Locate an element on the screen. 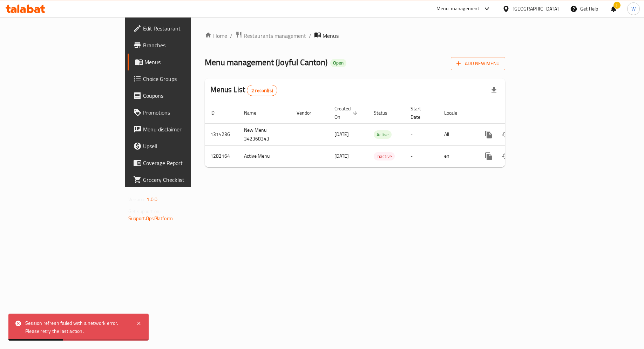  span: 1.0.0 is located at coordinates (152, 199).